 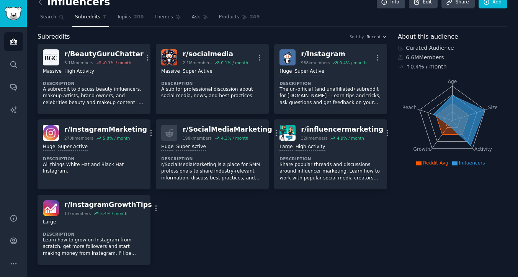 I want to click on span: Influencers, so click(x=472, y=163).